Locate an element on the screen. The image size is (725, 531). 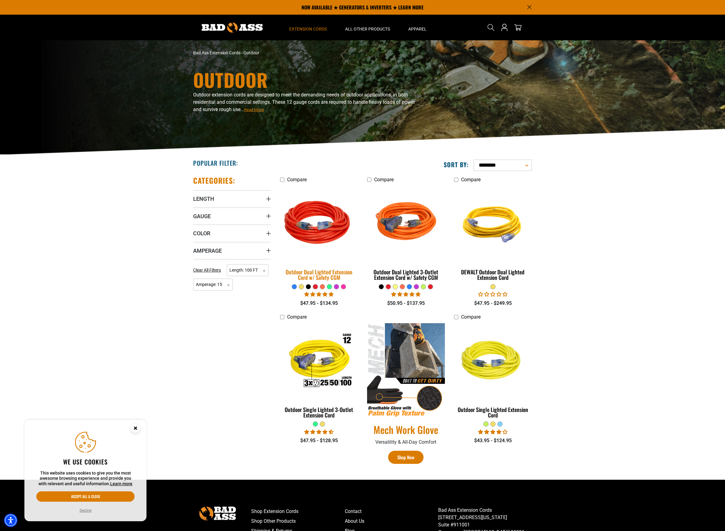
div: Outdoor Single Lighted 3-Outlet Extension Cord is located at coordinates (319, 412).